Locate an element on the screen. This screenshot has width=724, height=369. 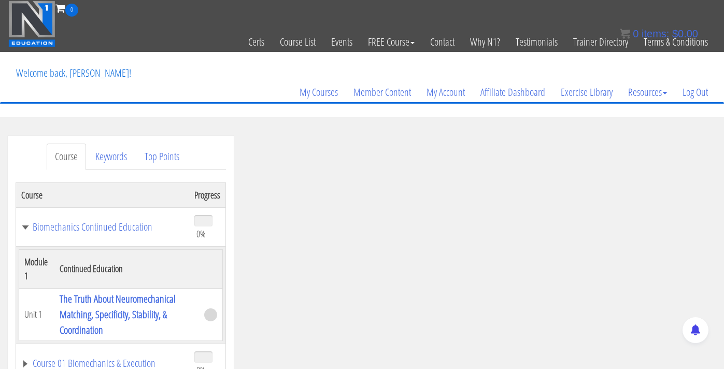
a: My Courses is located at coordinates (319, 92).